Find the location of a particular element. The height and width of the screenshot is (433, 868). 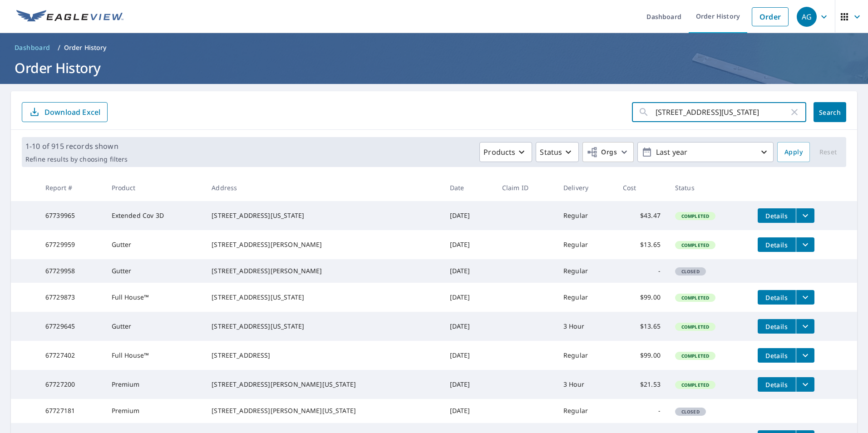

button: filesDropdownBtn-67727402 is located at coordinates (805, 356).